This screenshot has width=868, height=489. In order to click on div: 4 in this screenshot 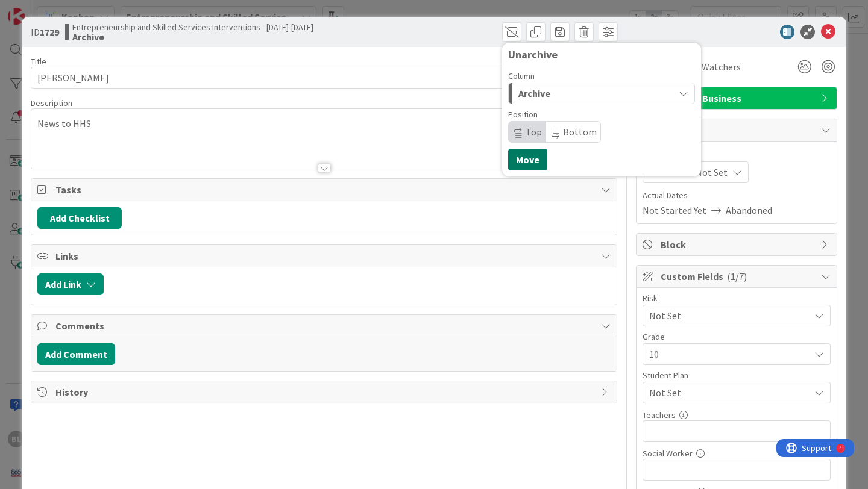, I will do `click(64, 10)`.